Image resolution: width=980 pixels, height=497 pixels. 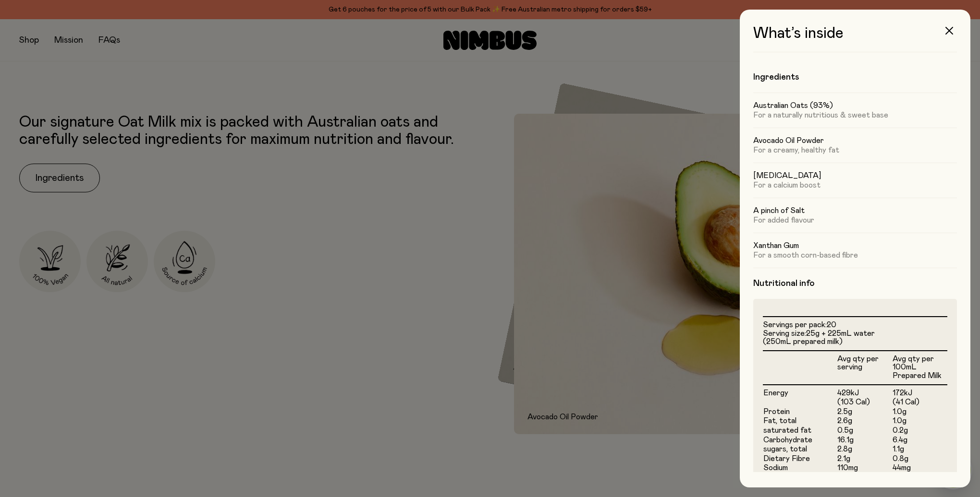 What do you see at coordinates (864, 368) in the screenshot?
I see `th: Avg qty per serving` at bounding box center [864, 368].